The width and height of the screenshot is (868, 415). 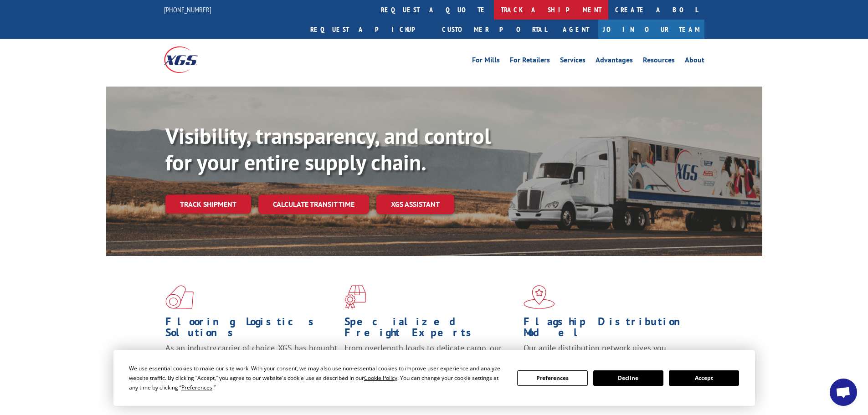 I want to click on span: Our agile distribution network gives you nationwide inventory management on demand., so click(x=607, y=354).